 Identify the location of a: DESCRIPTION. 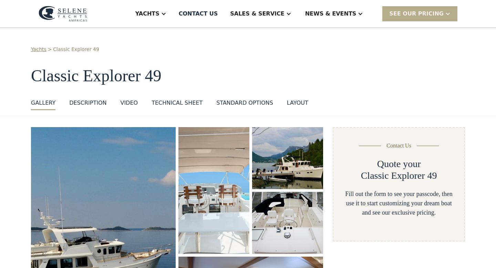
(88, 104).